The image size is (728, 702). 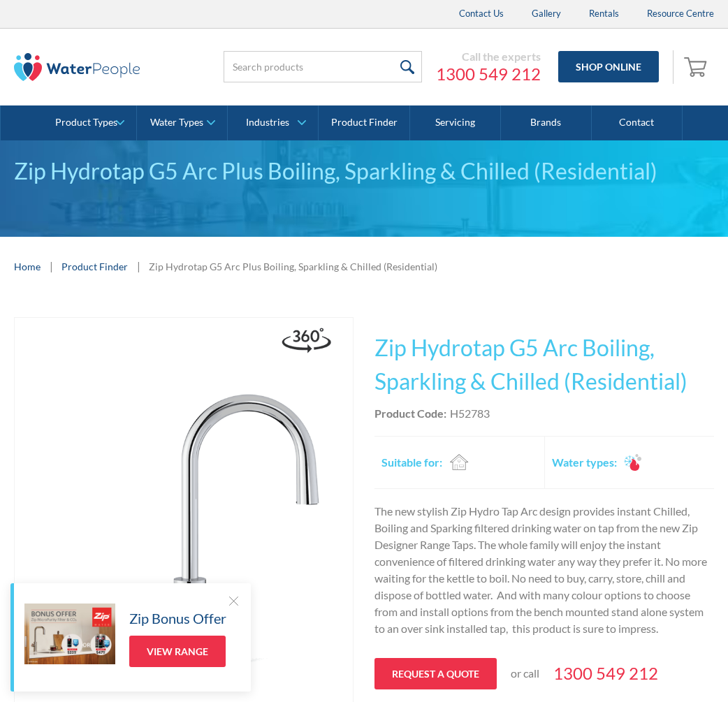 What do you see at coordinates (456, 123) in the screenshot?
I see `a: Servicing` at bounding box center [456, 123].